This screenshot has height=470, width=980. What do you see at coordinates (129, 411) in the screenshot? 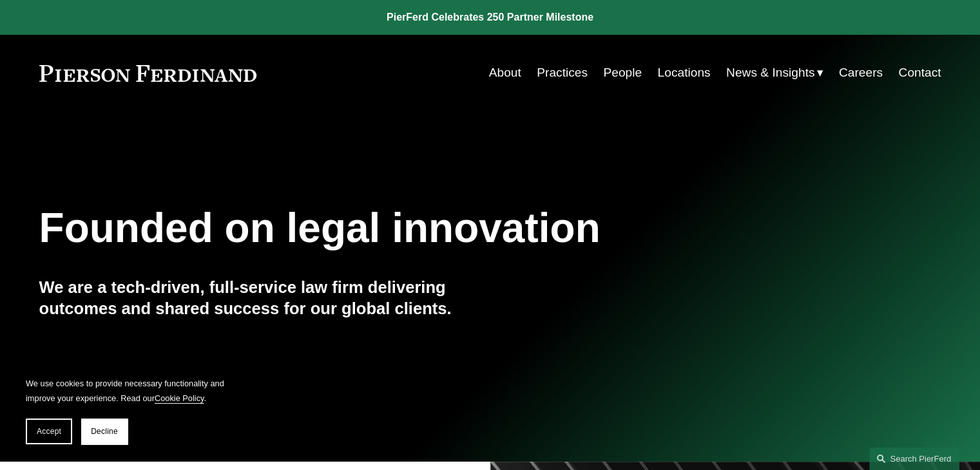
I see `section: Cookie banner` at bounding box center [129, 411].